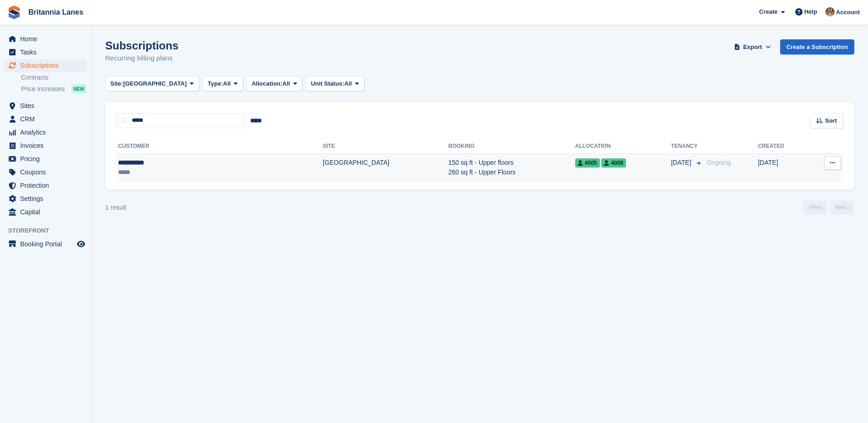 This screenshot has height=423, width=868. What do you see at coordinates (56, 12) in the screenshot?
I see `a: Britannia Lanes` at bounding box center [56, 12].